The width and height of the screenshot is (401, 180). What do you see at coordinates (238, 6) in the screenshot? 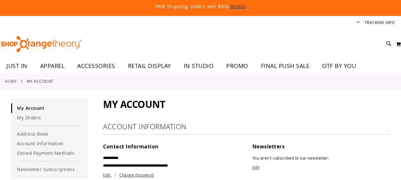
I see `a: Details` at bounding box center [238, 6].